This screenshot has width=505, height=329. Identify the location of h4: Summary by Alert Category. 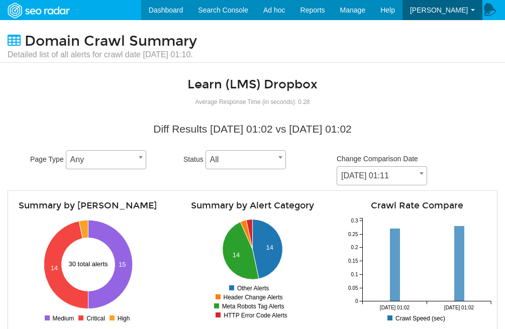
(253, 206).